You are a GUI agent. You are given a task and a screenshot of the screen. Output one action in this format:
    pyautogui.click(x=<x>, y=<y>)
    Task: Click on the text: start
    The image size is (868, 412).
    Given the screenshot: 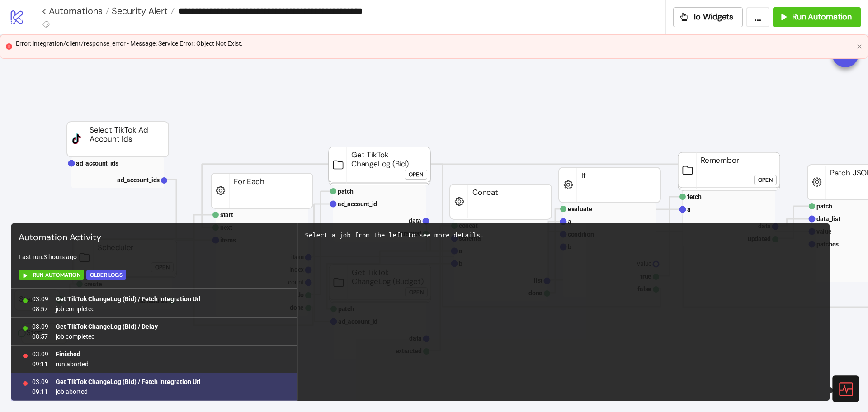 What is the action you would take?
    pyautogui.click(x=226, y=215)
    